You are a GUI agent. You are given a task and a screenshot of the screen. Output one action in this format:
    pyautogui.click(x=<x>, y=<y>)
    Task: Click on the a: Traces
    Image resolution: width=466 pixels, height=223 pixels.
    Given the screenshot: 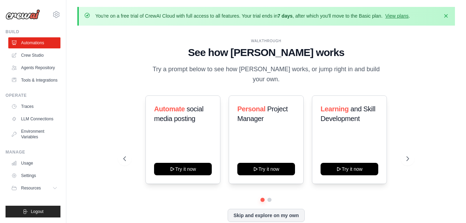 What is the action you would take?
    pyautogui.click(x=34, y=106)
    